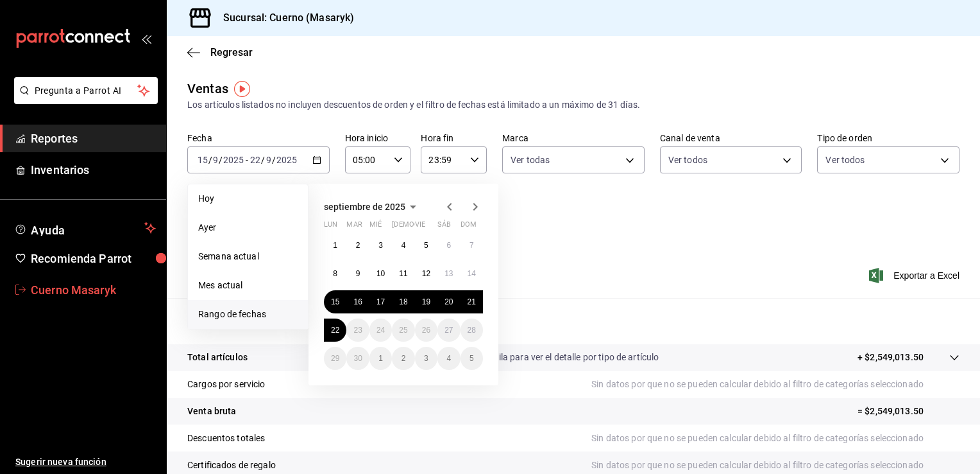  What do you see at coordinates (403, 274) in the screenshot?
I see `button: 11 de septiembre de 2025` at bounding box center [403, 274].